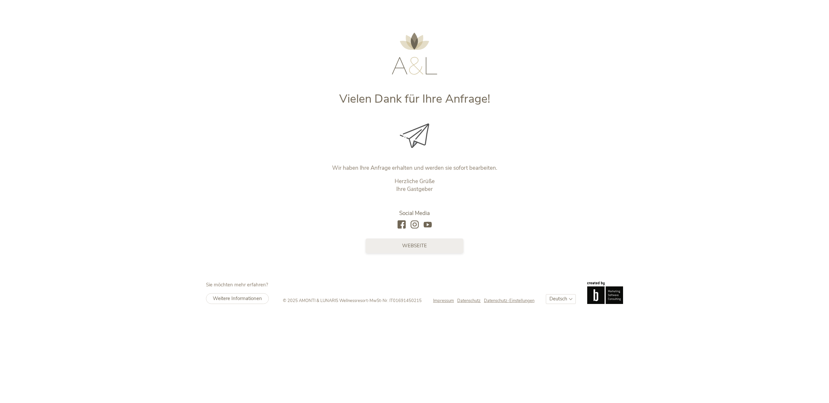 This screenshot has height=403, width=829. Describe the element at coordinates (237, 298) in the screenshot. I see `a: Weitere Informationen` at that location.